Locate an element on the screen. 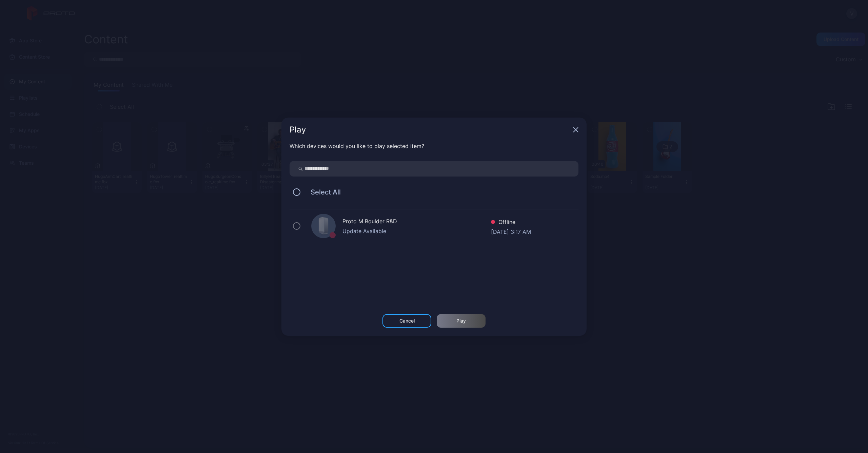  div: Update Available is located at coordinates (417, 231).